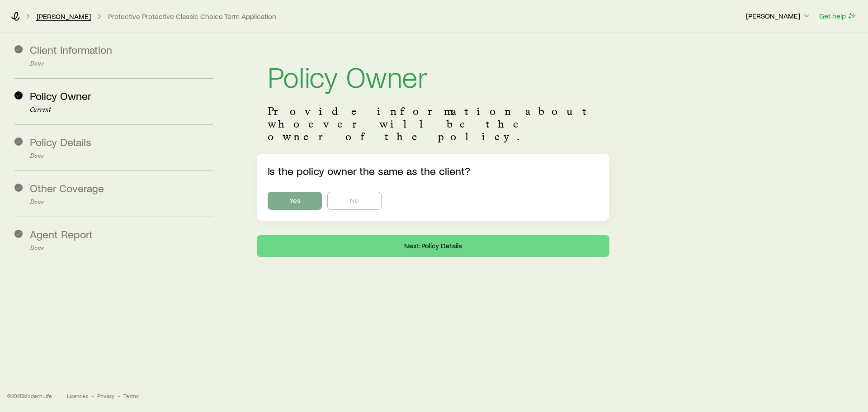 The height and width of the screenshot is (412, 868). I want to click on span: Agent Report, so click(61, 234).